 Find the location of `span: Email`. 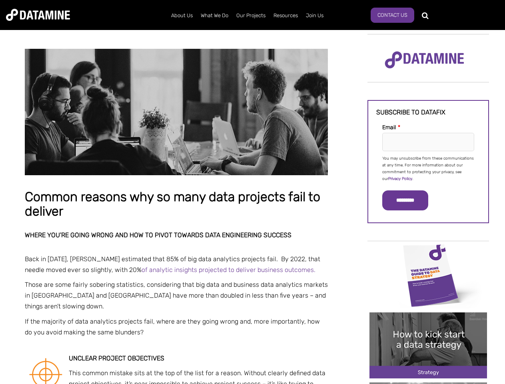

span: Email is located at coordinates (389, 127).